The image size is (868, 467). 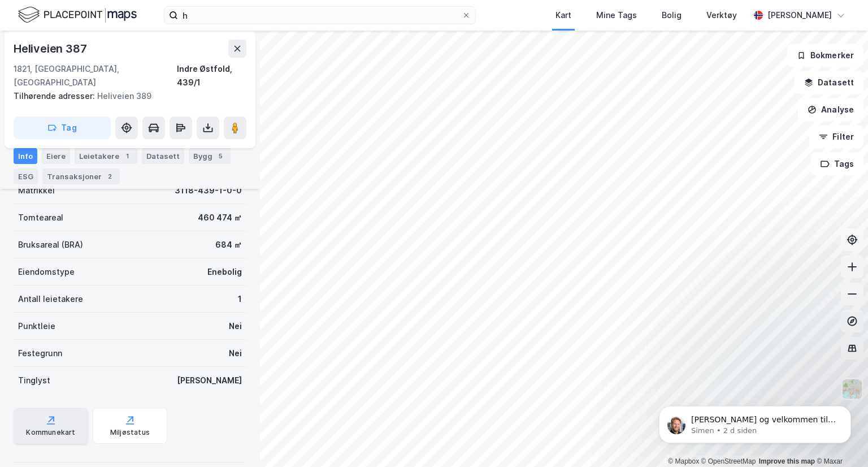 What do you see at coordinates (684, 461) in the screenshot?
I see `a: Mapbox` at bounding box center [684, 461].